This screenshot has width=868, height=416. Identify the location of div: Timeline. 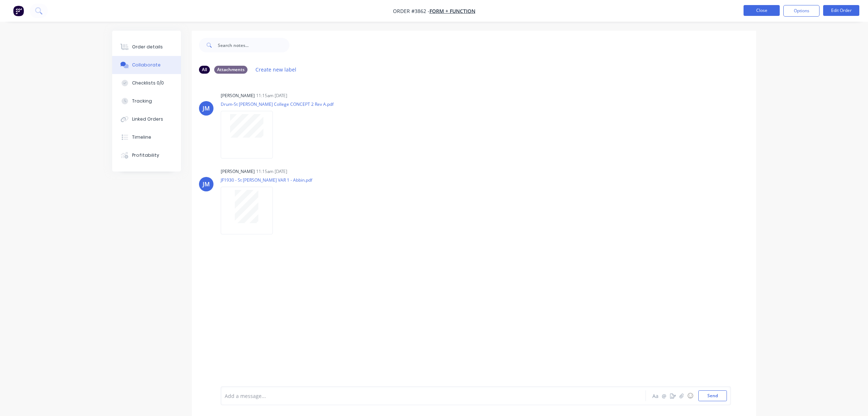
(141, 137).